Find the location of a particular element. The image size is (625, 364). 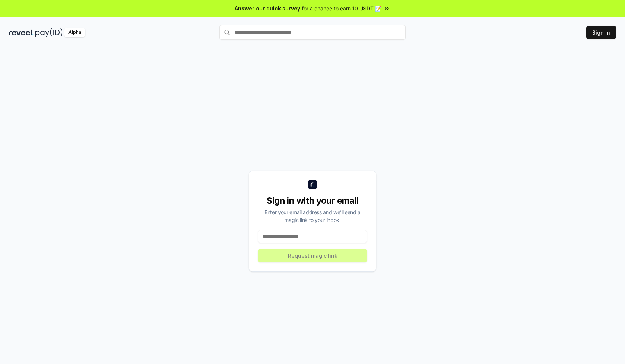

span: Answer our quick survey is located at coordinates (268, 8).